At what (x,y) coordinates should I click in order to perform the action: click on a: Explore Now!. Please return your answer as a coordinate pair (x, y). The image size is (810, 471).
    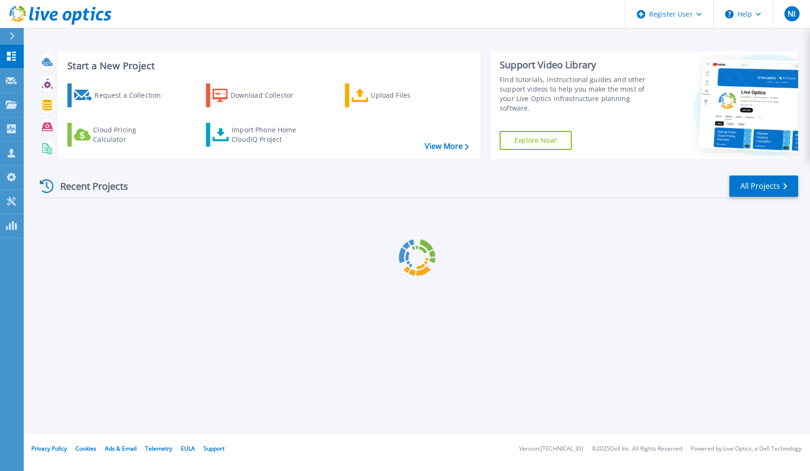
    Looking at the image, I should click on (536, 140).